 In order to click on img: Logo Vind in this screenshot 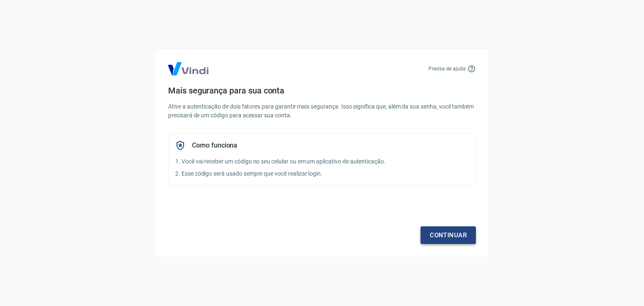, I will do `click(188, 69)`.